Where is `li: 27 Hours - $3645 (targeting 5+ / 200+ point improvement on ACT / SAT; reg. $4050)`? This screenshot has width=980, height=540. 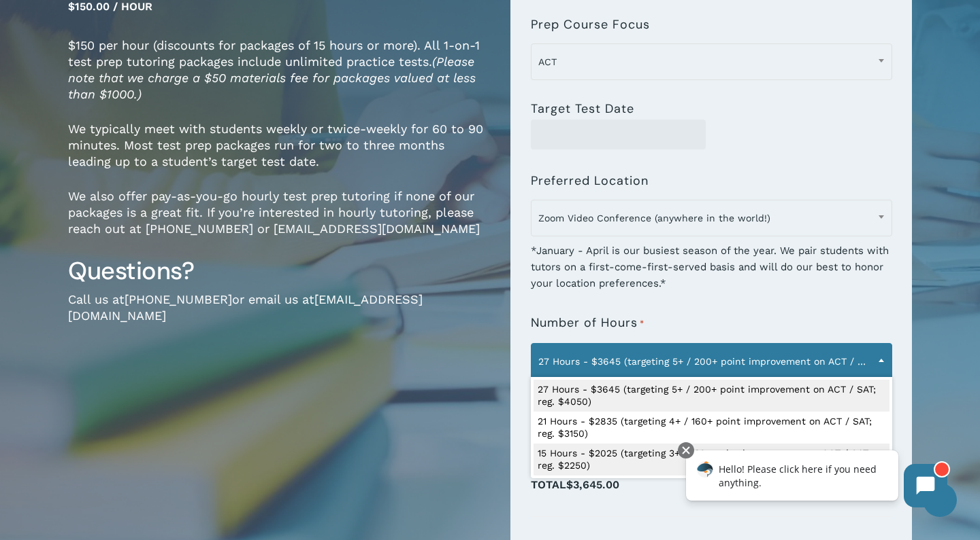 li: 27 Hours - $3645 (targeting 5+ / 200+ point improvement on ACT / SAT; reg. $4050) is located at coordinates (711, 396).